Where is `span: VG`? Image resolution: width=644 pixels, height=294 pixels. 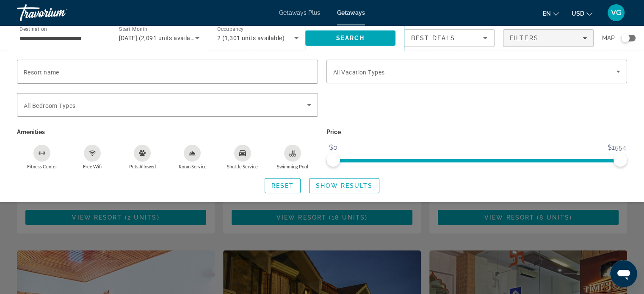 span: VG is located at coordinates (616, 13).